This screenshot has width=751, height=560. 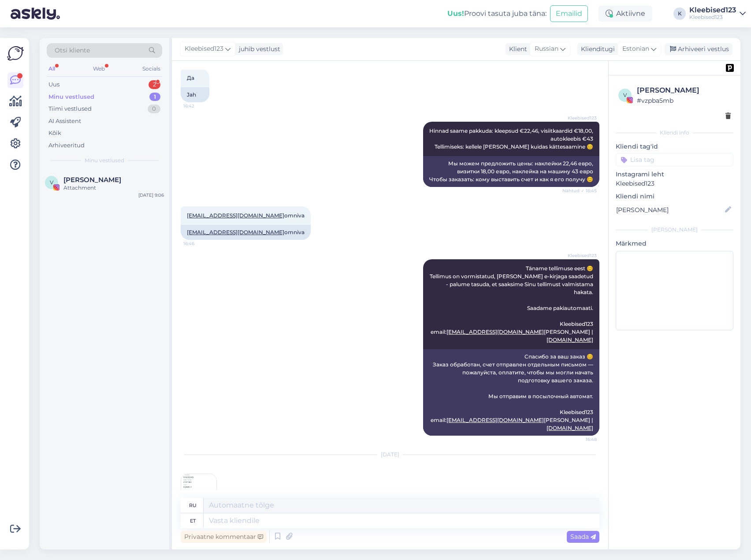 What do you see at coordinates (699, 49) in the screenshot?
I see `div: Arhiveeri vestlus` at bounding box center [699, 49].